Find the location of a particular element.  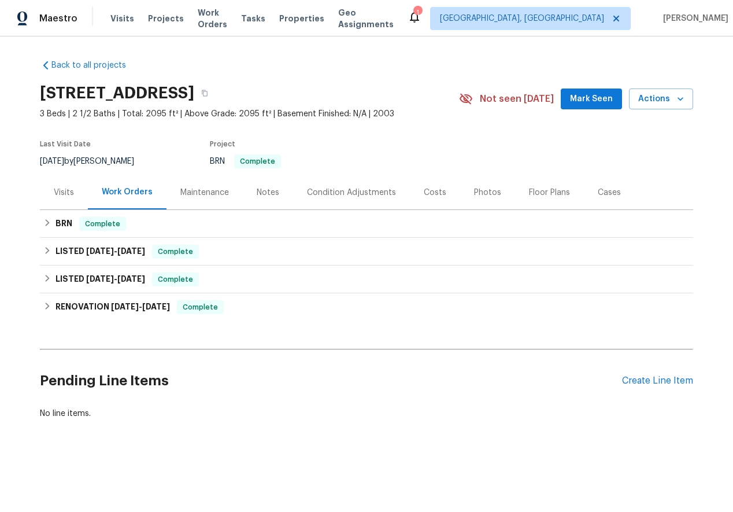

span: 3 Beds | 2 1/2 Baths | Total: 2095 ft² | Above Grade: 2095 ft² | Basement Finished: N/A | 2003 is located at coordinates (249, 114).